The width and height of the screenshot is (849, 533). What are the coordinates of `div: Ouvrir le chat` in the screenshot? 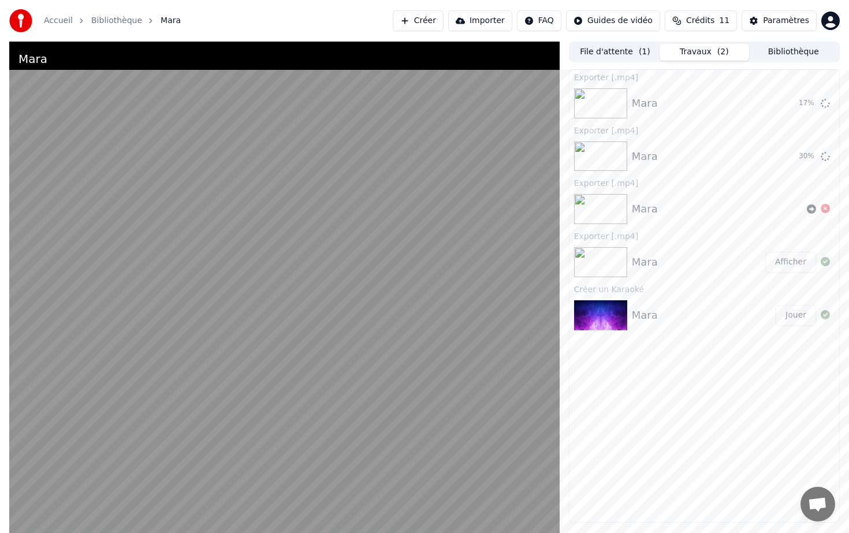 It's located at (818, 504).